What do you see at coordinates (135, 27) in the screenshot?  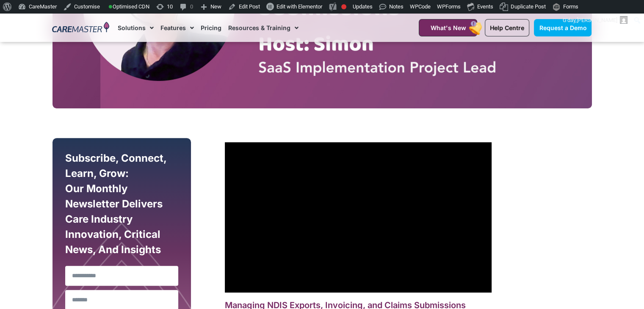 I see `a: Solutions` at bounding box center [135, 27].